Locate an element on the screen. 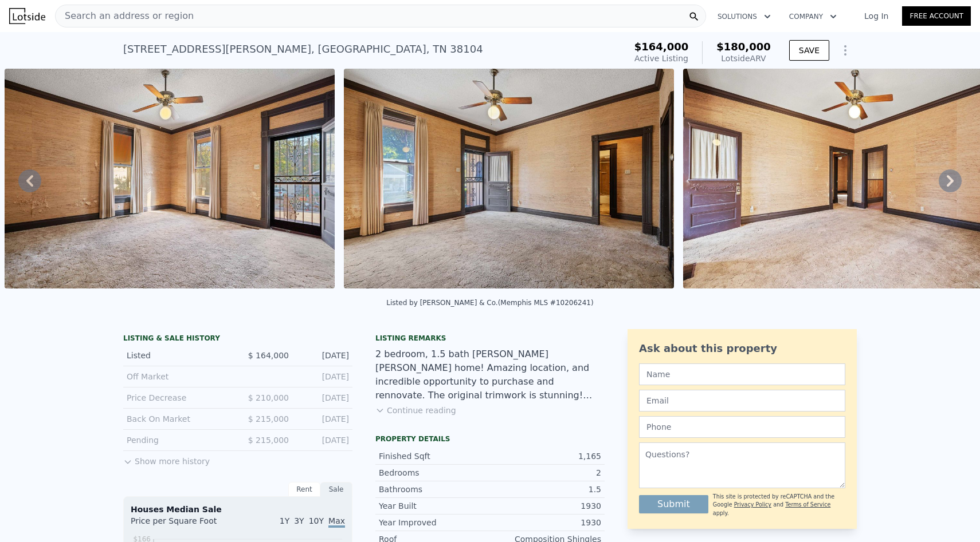 This screenshot has height=542, width=980. div: Lotside ARV is located at coordinates (743, 59).